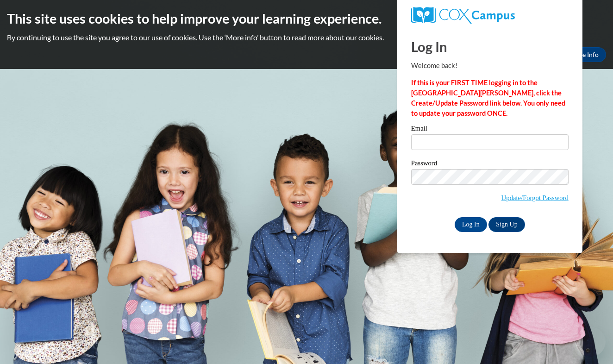 This screenshot has height=364, width=613. Describe the element at coordinates (306, 18) in the screenshot. I see `h2: This site uses cookies to help improve your learning experience.` at that location.